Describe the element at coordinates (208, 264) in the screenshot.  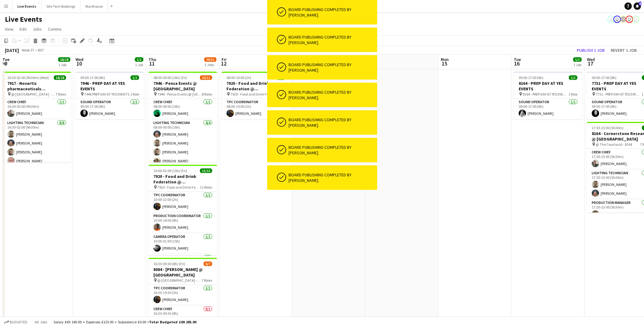
I see `span: 6/7` at that location.